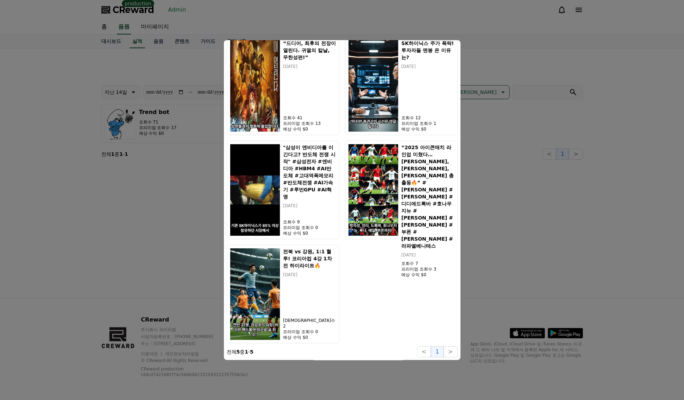 Image resolution: width=684 pixels, height=400 pixels. What do you see at coordinates (428, 264) in the screenshot?
I see `p: 조회수 7` at bounding box center [428, 264].